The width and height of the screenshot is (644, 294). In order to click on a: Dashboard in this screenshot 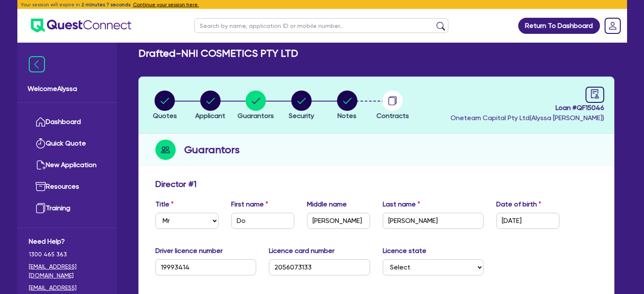, I will do `click(67, 122)`.